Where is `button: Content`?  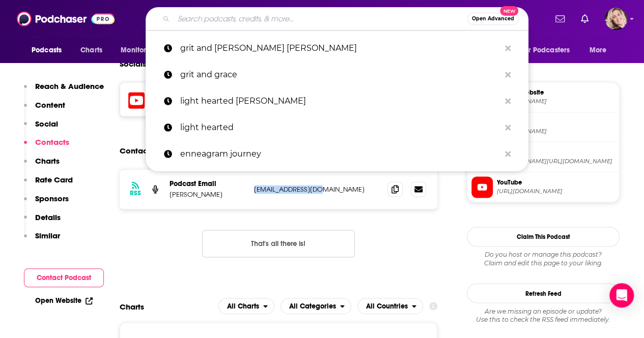 button: Content is located at coordinates (44, 109).